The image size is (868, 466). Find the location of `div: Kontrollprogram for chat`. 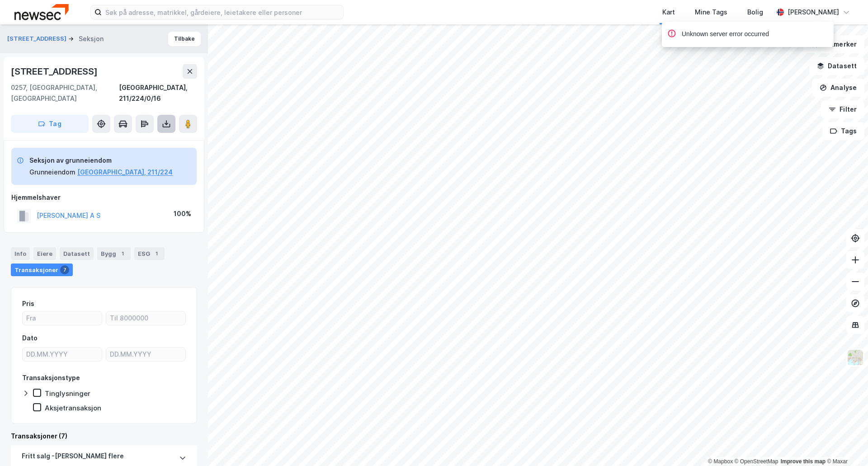

div: Kontrollprogram for chat is located at coordinates (845, 445).